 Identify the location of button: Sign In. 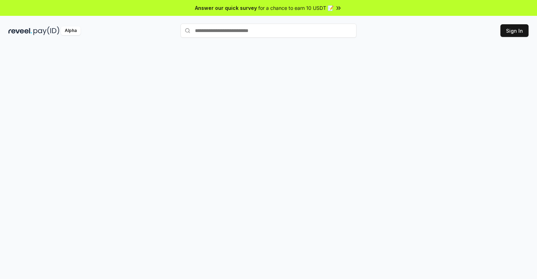
(515, 31).